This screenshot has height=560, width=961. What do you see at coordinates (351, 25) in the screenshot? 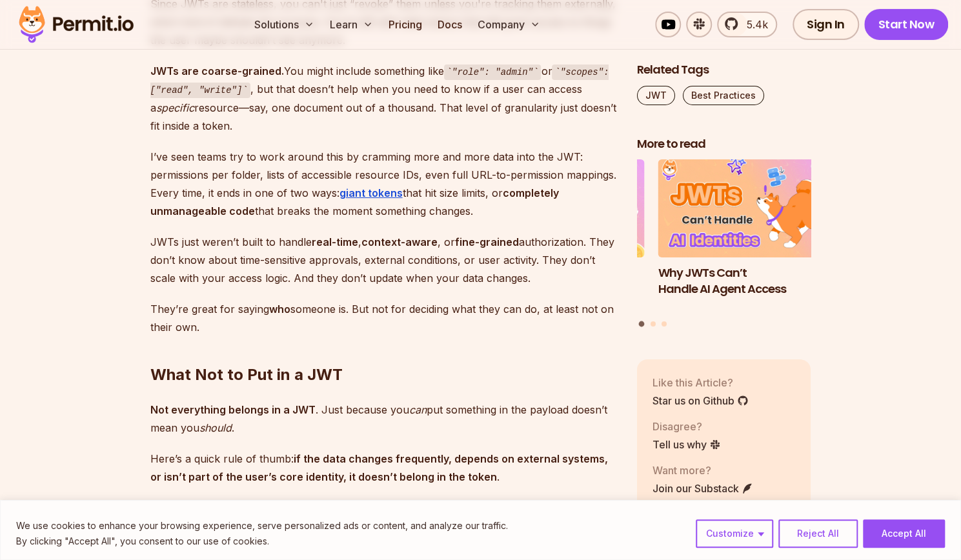
I see `button: Learn` at bounding box center [351, 25].